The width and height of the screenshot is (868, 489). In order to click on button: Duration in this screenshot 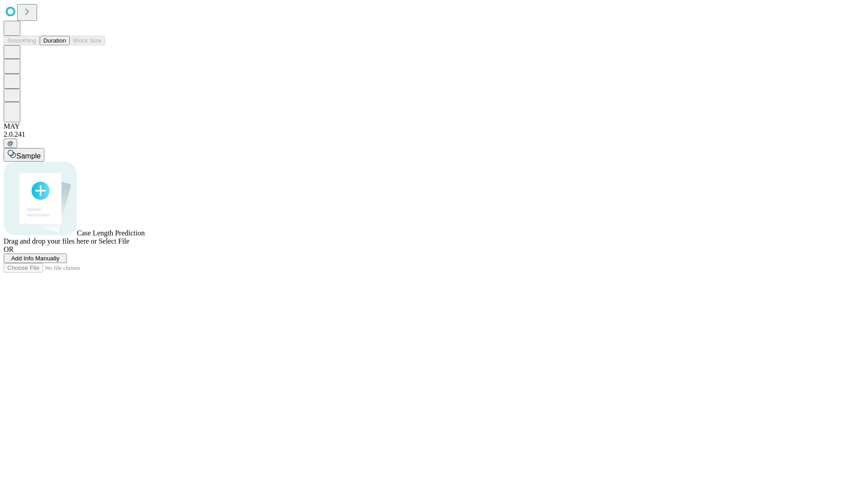, I will do `click(55, 40)`.